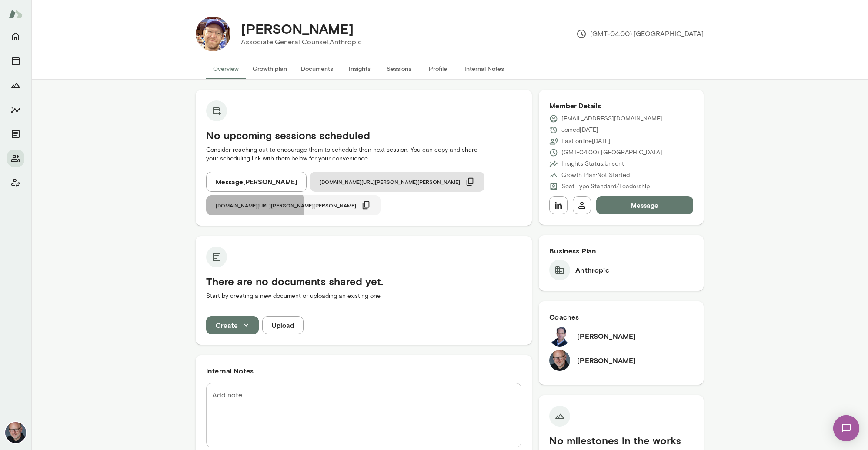  Describe the element at coordinates (621, 105) in the screenshot. I see `h6: Member Details` at that location.